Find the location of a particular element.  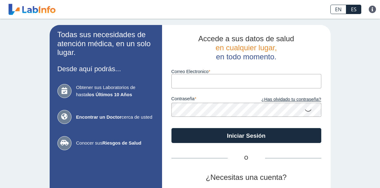

b: Encontrar un Doctor is located at coordinates (99, 117).